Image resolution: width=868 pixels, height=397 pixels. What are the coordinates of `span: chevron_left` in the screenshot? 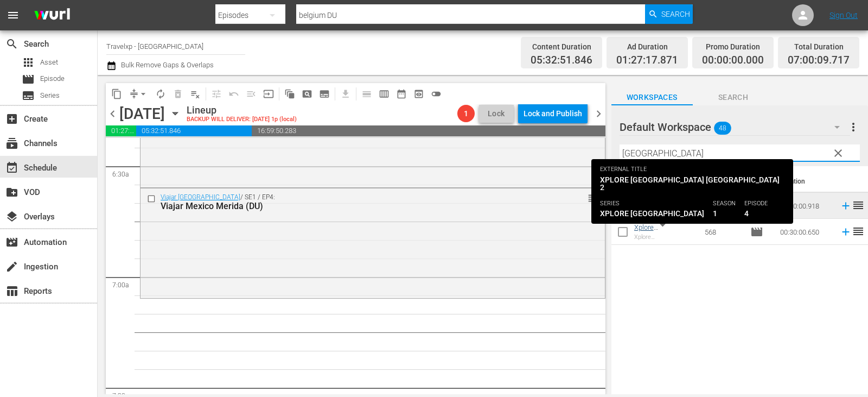 It's located at (112, 113).